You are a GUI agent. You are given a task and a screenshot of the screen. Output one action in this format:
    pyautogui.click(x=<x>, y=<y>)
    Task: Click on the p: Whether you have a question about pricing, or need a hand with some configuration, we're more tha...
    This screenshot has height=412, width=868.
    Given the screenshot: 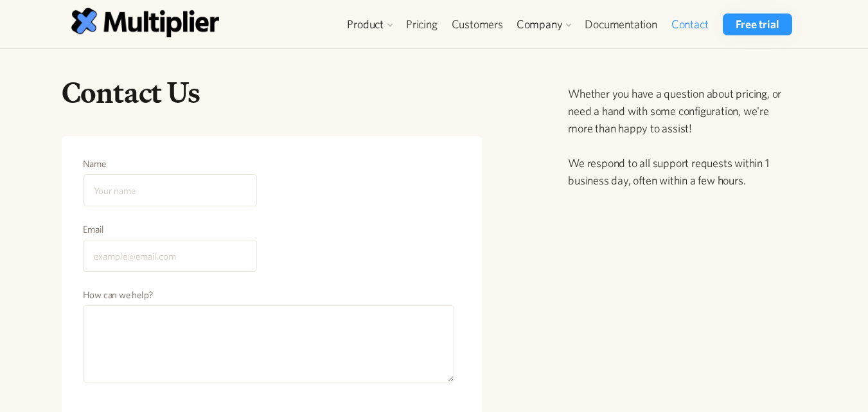 What is the action you would take?
    pyautogui.click(x=681, y=137)
    